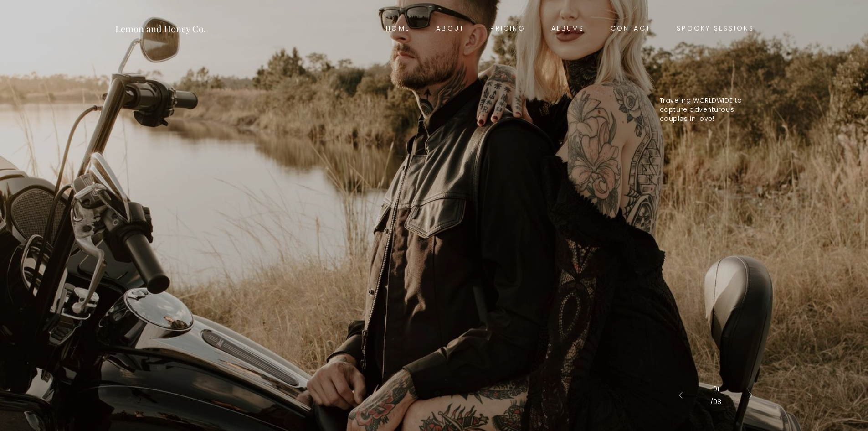  What do you see at coordinates (508, 29) in the screenshot?
I see `a: Pricing` at bounding box center [508, 29].